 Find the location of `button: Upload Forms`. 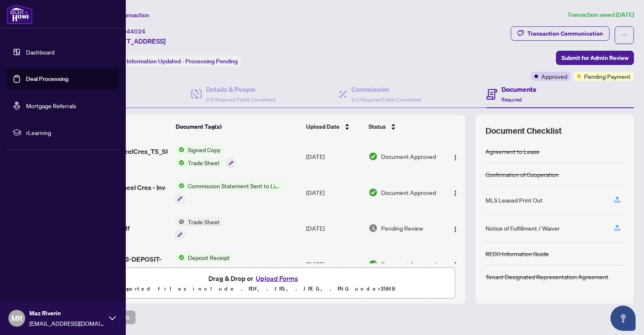

button: Upload Forms is located at coordinates (277, 279).